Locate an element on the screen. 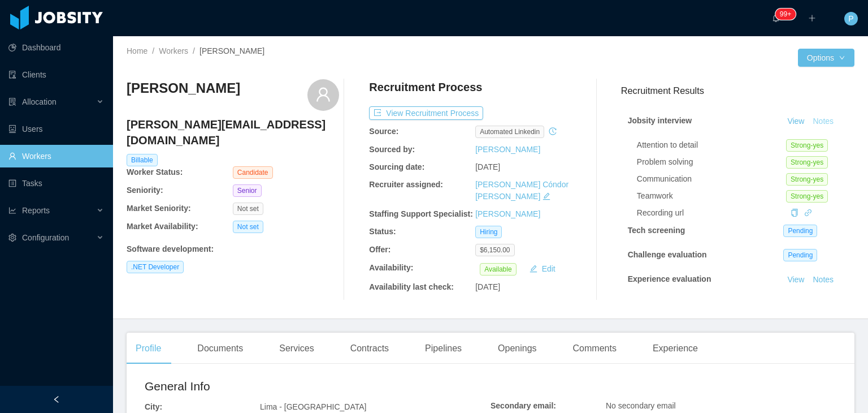 This screenshot has width=868, height=413. i: icon: line-chart is located at coordinates (12, 211).